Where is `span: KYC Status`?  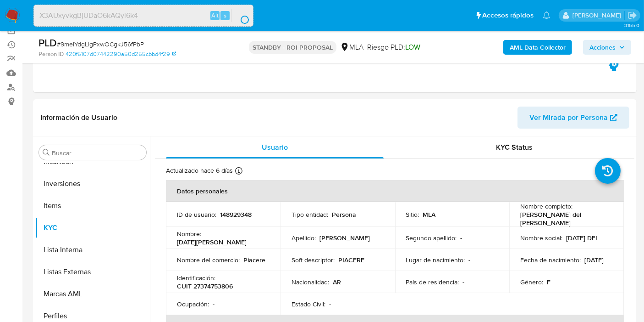 span: KYC Status is located at coordinates (515, 147).